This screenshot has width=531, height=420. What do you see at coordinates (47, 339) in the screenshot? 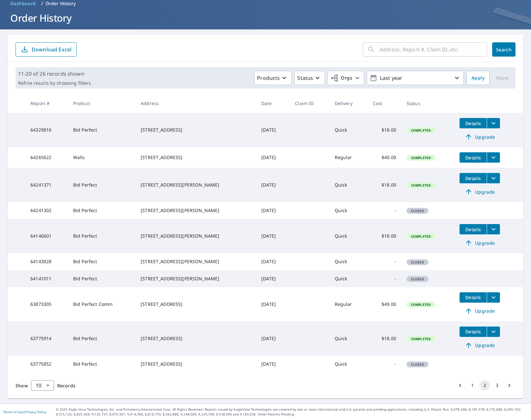
I see `td: 63775914` at bounding box center [47, 339].